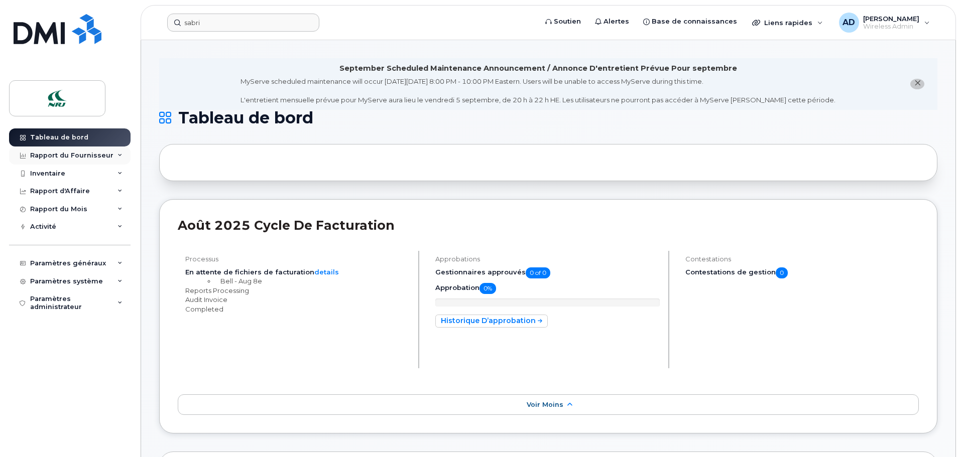 This screenshot has height=457, width=961. What do you see at coordinates (917, 84) in the screenshot?
I see `button: close notification` at bounding box center [917, 84].